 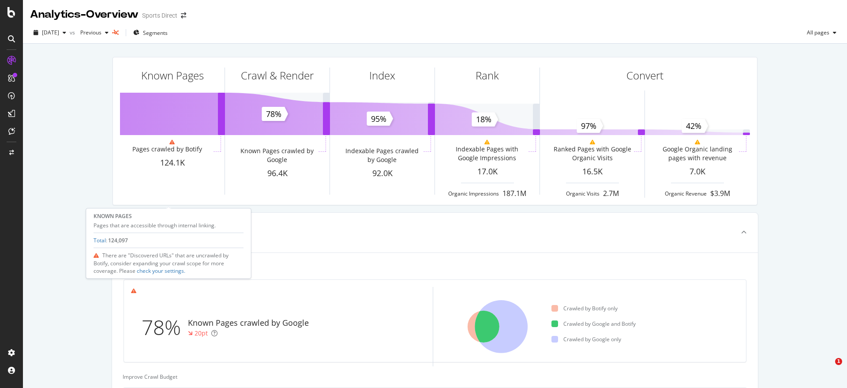 What do you see at coordinates (100, 240) in the screenshot?
I see `a: Total` at bounding box center [100, 240].